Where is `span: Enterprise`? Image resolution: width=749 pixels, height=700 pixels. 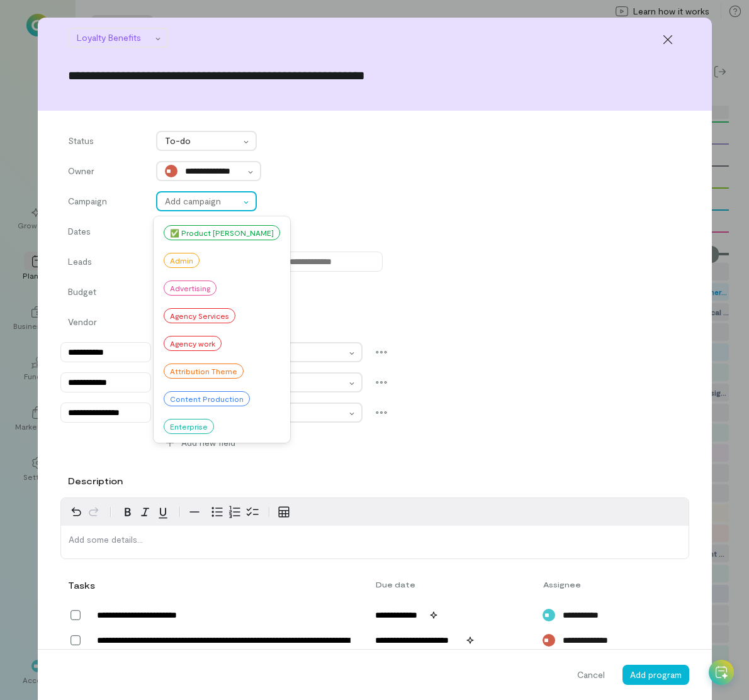
span: Enterprise is located at coordinates (189, 426).